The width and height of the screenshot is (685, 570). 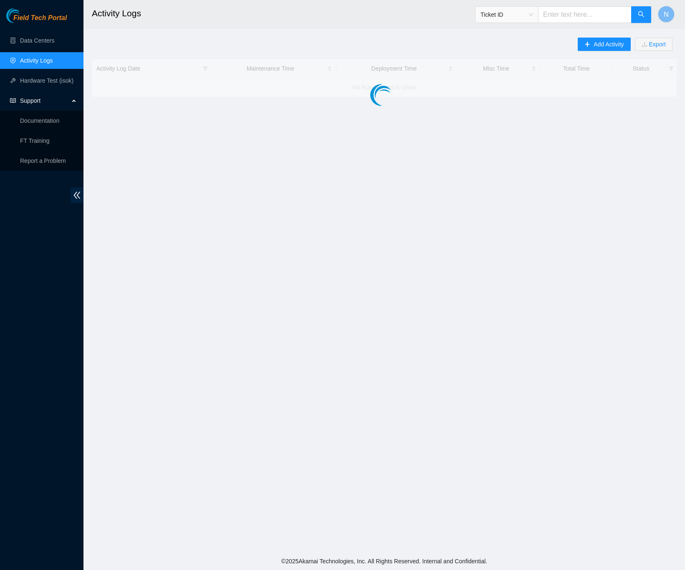 I want to click on button: N, so click(x=666, y=14).